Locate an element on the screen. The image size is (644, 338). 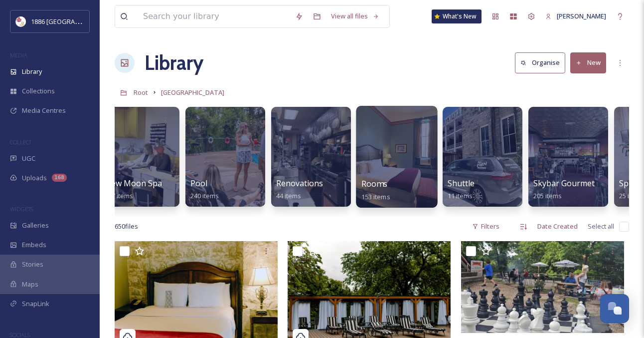
span: Library is located at coordinates (32, 72).